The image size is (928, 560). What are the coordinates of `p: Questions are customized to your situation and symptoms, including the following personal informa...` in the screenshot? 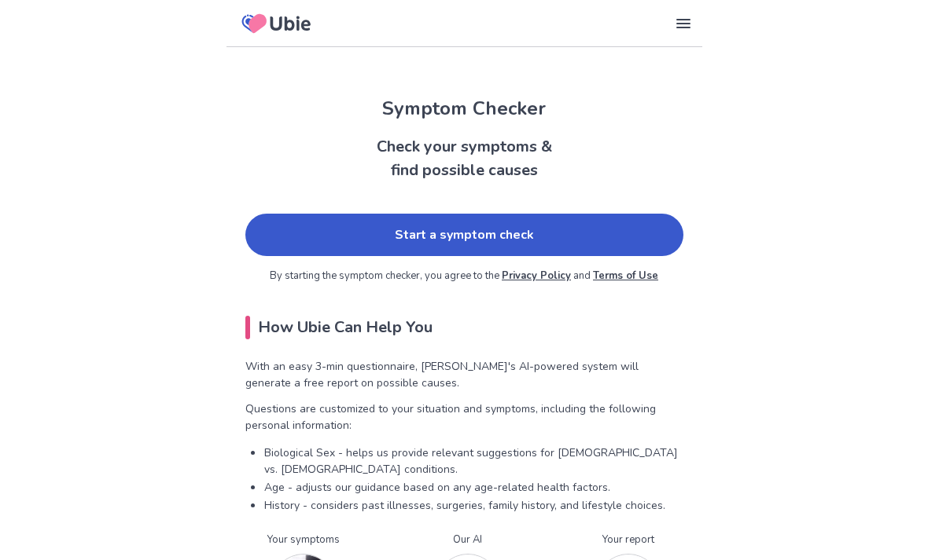 It's located at (464, 418).